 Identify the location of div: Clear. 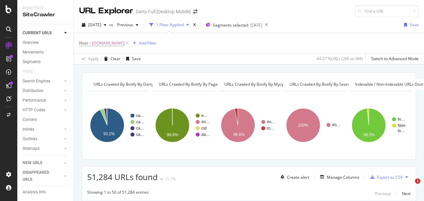
(116, 59).